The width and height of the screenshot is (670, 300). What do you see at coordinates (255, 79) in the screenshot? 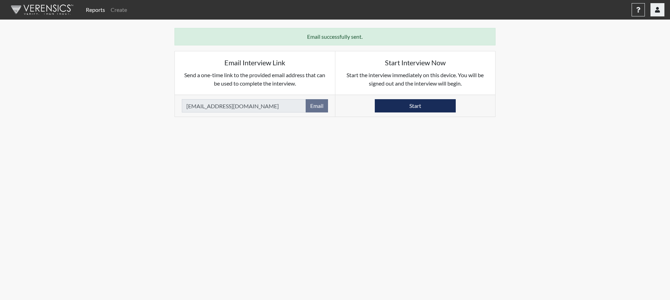
I see `p: Send a one-time link to the provided email address that can be used to complete the interview.` at bounding box center [255, 79].